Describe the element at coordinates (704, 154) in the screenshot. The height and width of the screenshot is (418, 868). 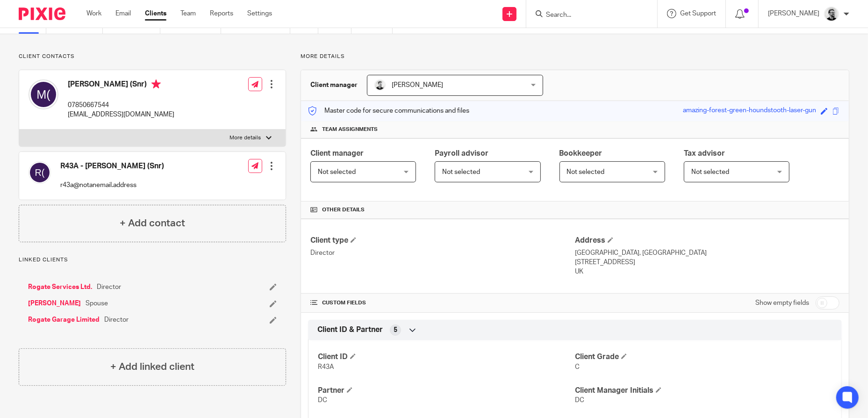
I see `span: Tax advisor` at that location.